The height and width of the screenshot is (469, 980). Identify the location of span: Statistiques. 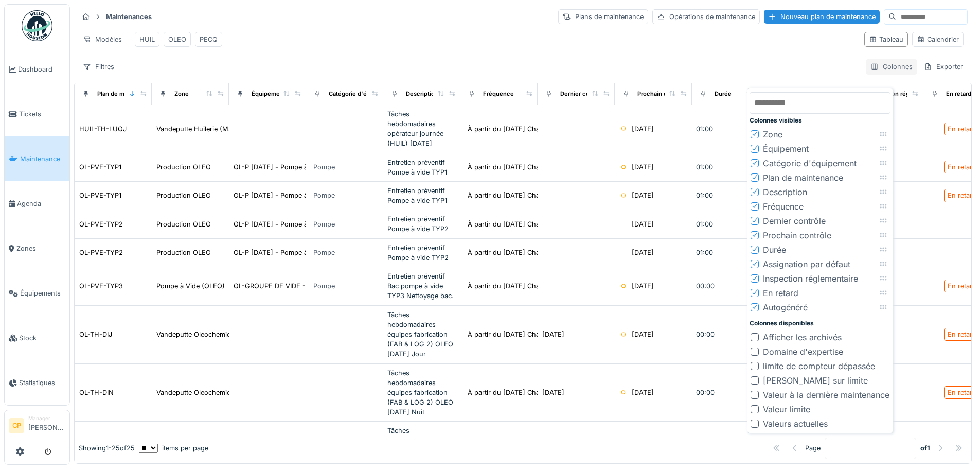
(42, 382).